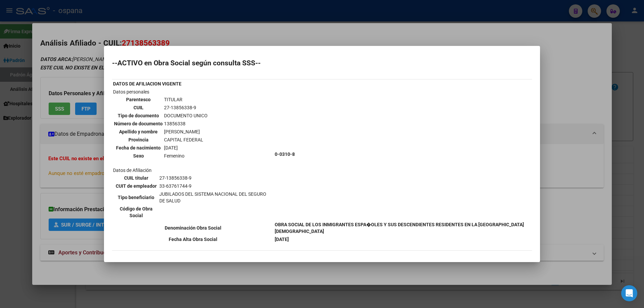 The height and width of the screenshot is (308, 644). What do you see at coordinates (193, 154) in the screenshot?
I see `td: Datos personales Datos de Afiliación` at bounding box center [193, 154].